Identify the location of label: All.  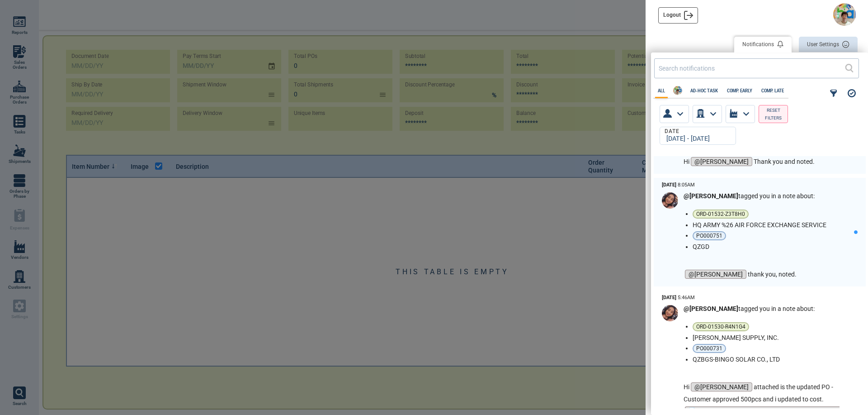
(661, 91).